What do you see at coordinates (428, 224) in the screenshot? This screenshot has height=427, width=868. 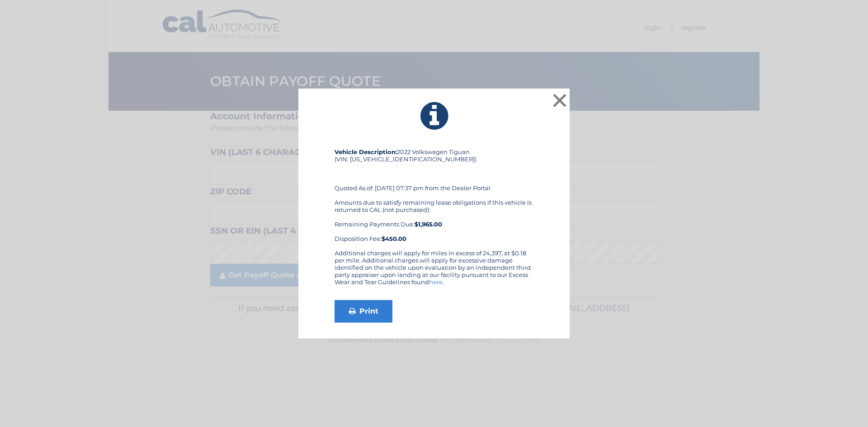 I see `b: $1,965.00` at bounding box center [428, 224].